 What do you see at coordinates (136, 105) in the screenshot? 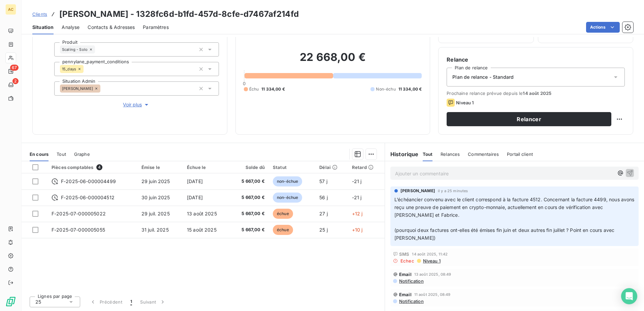
I see `span: Voir plus` at bounding box center [136, 105].